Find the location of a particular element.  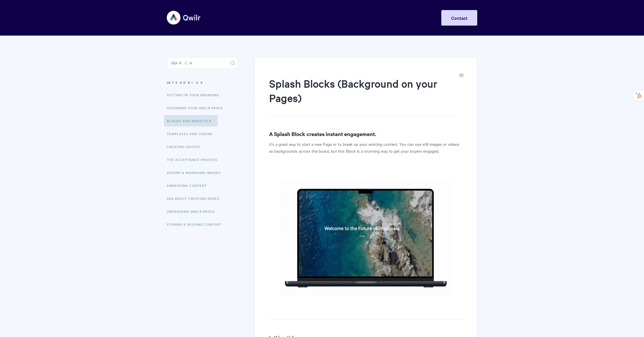

a: FAQ About Creating Pages is located at coordinates (195, 199).